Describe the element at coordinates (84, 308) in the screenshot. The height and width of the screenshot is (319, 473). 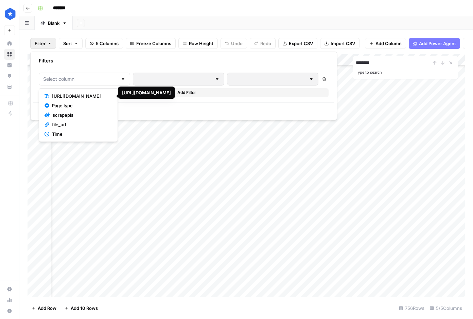
I see `span: Add 10 Rows` at that location.